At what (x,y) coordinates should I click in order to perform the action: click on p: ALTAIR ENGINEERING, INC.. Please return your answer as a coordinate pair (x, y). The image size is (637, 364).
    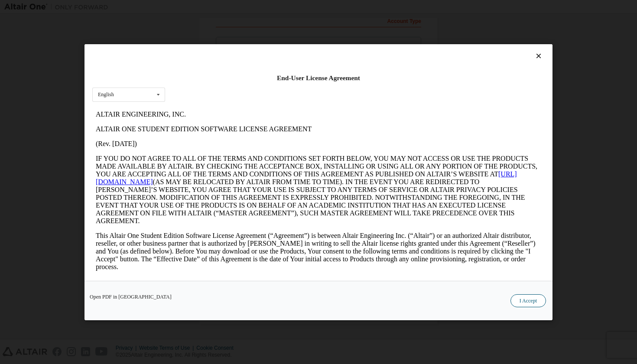
    Looking at the image, I should click on (226, 8).